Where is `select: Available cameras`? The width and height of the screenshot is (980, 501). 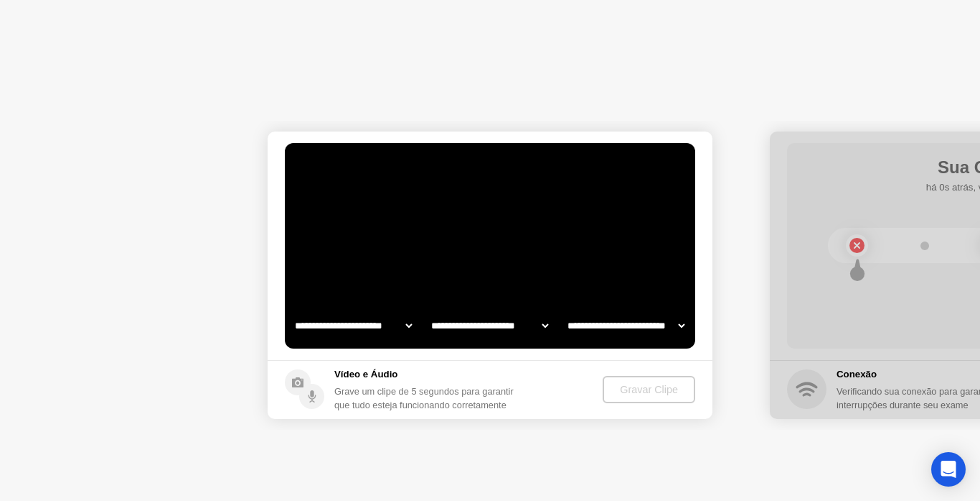
select: Available cameras is located at coordinates (353, 326).